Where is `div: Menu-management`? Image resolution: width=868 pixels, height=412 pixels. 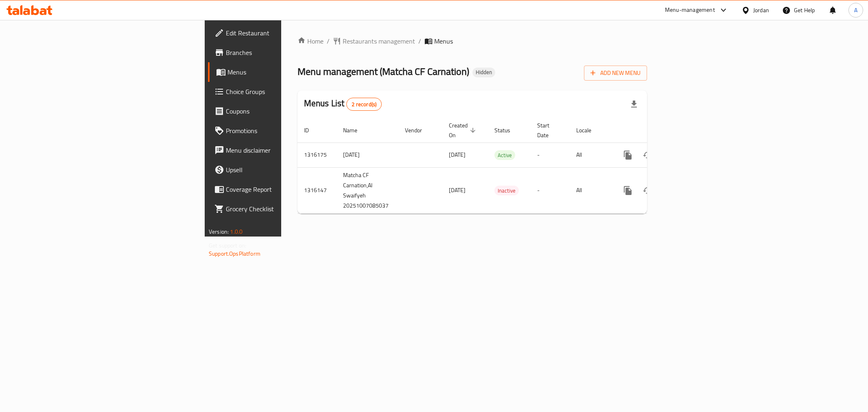 div: Menu-management is located at coordinates (690, 10).